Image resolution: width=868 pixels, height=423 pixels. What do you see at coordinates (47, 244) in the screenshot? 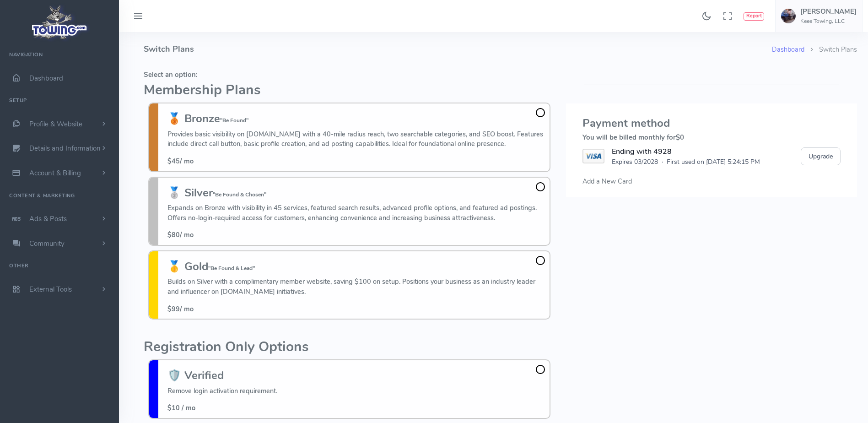
I see `span: Community` at bounding box center [47, 244].